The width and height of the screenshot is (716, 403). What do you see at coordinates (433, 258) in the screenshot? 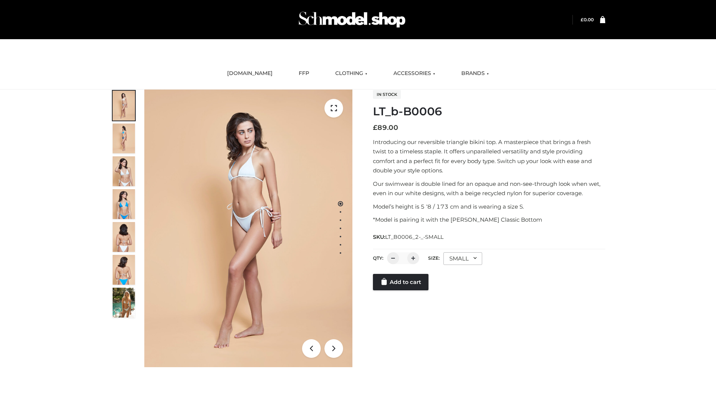
I see `label: Size:` at bounding box center [433, 258].